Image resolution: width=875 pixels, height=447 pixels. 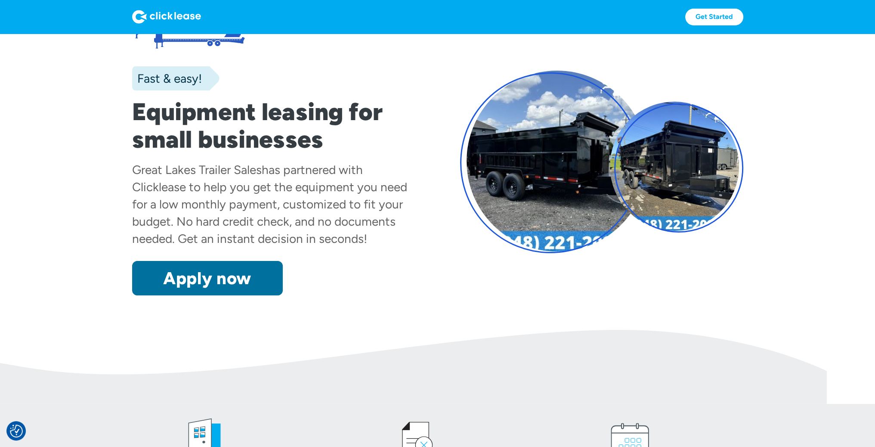 What do you see at coordinates (167, 17) in the screenshot?
I see `img: Logo` at bounding box center [167, 17].